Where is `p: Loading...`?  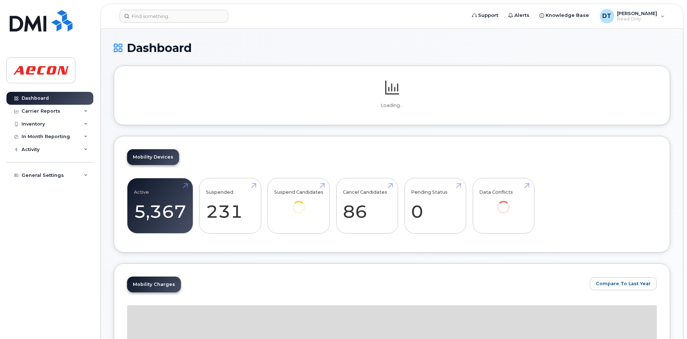 p: Loading... is located at coordinates (392, 106).